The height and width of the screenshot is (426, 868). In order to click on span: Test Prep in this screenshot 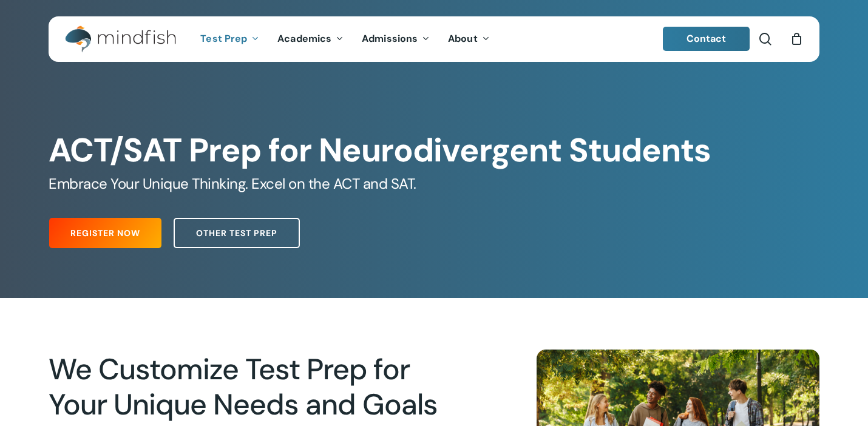, I will do `click(224, 39)`.